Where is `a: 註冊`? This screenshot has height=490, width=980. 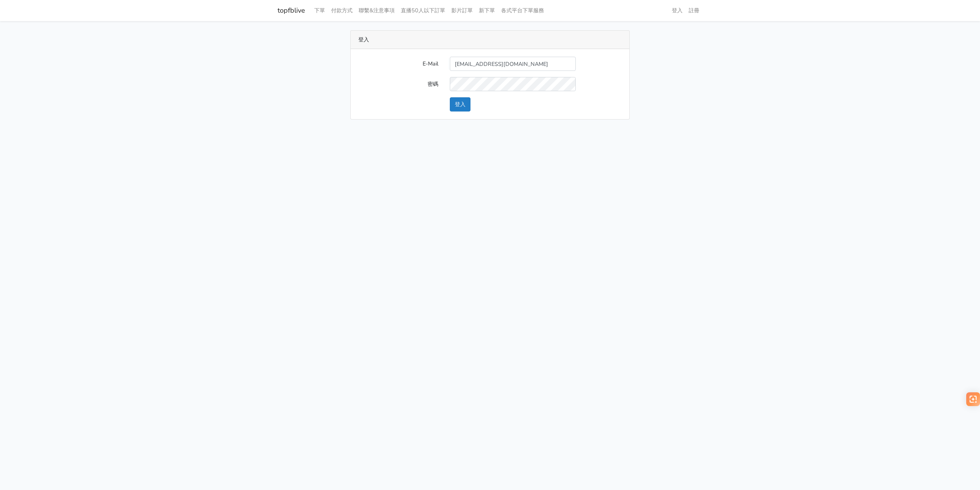 a: 註冊 is located at coordinates (694, 11).